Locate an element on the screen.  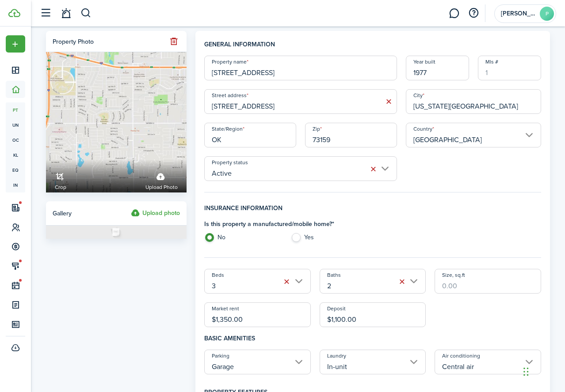
span: oc is located at coordinates (16, 140).